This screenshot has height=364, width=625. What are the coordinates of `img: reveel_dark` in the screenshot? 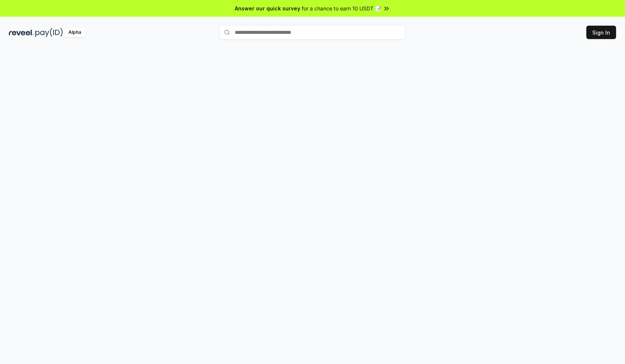 It's located at (21, 32).